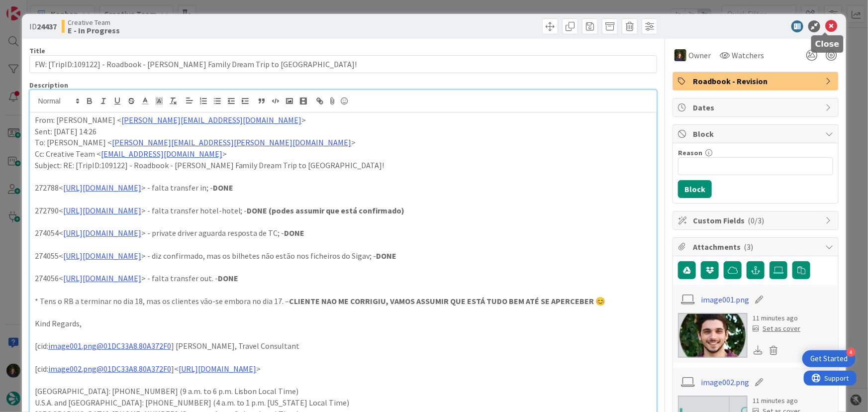 This screenshot has width=868, height=412. I want to click on p: 274055< > - diz confirmado, mas os bilhetes não estão nos ficheiros do Sigav; -, so click(343, 256).